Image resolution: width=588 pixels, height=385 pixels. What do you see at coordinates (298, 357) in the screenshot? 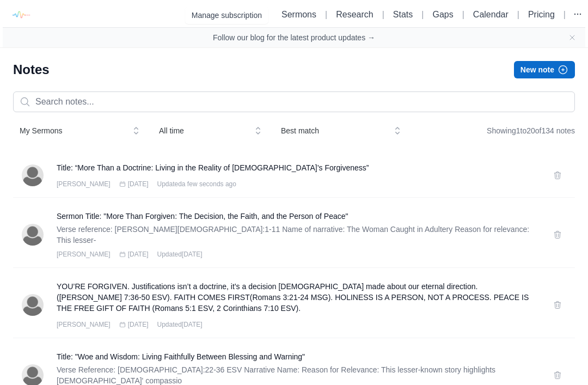
I see `h3: Title: "Woe and Wisdom: Living Faithfully Between Blessing and Warning"` at bounding box center [298, 357].